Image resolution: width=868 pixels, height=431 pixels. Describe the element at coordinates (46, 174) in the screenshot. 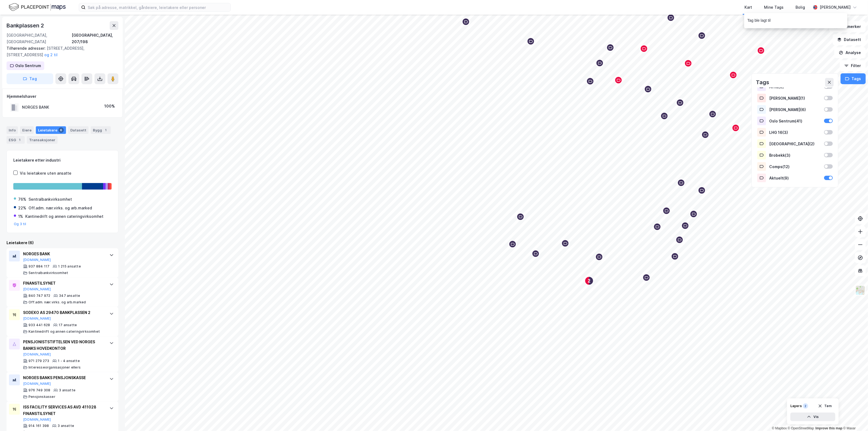

I see `div: Vis leietakere uten ansatte` at that location.